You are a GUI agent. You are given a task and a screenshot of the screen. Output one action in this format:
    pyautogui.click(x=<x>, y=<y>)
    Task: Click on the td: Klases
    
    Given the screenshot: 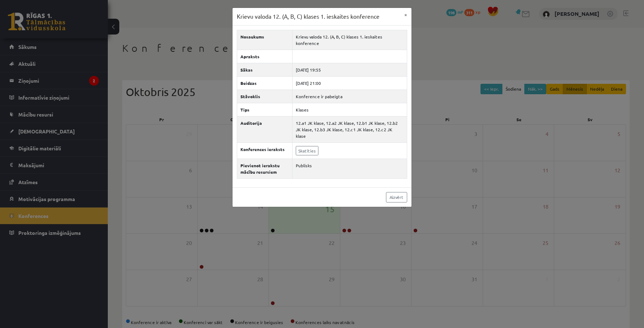 What is the action you would take?
    pyautogui.click(x=350, y=109)
    